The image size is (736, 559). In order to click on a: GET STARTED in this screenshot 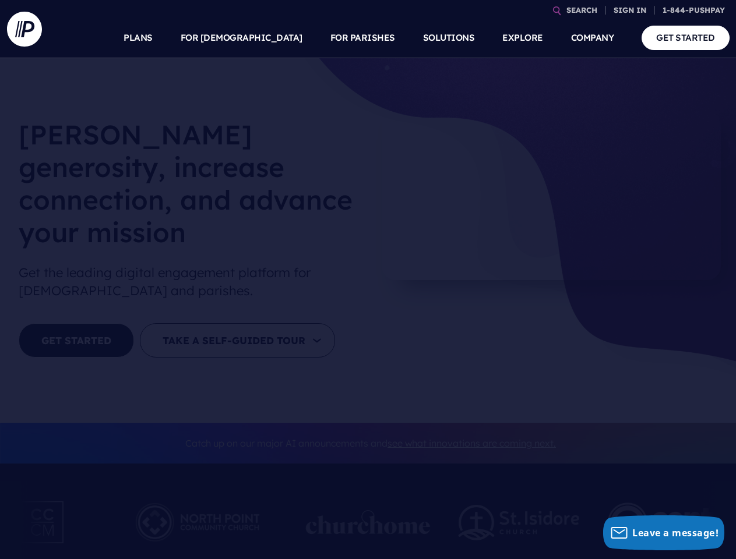, I will do `click(685, 37)`.